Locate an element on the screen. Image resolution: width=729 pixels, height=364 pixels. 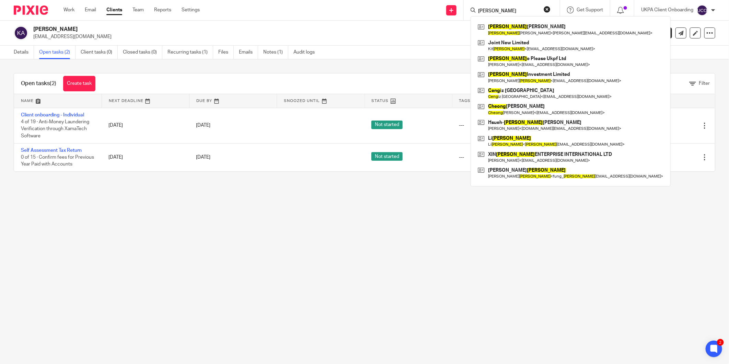
span: Status is located at coordinates (380, 101).